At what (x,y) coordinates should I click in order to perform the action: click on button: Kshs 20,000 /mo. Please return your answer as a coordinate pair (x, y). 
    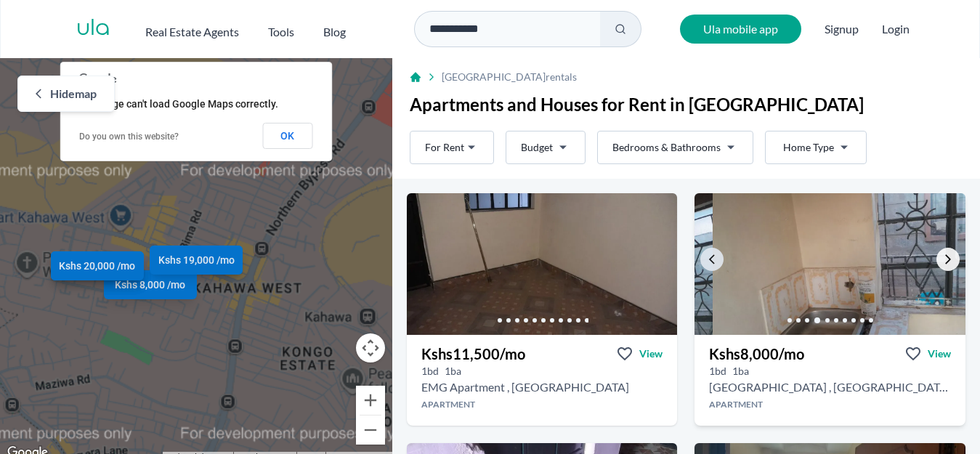
    Looking at the image, I should click on (97, 266).